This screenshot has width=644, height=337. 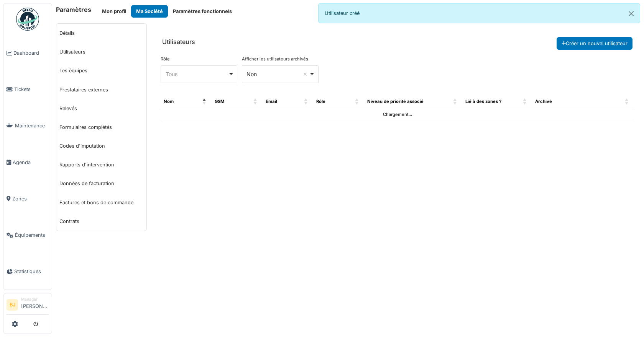 What do you see at coordinates (101, 146) in the screenshot?
I see `a: Codes d'imputation` at bounding box center [101, 146].